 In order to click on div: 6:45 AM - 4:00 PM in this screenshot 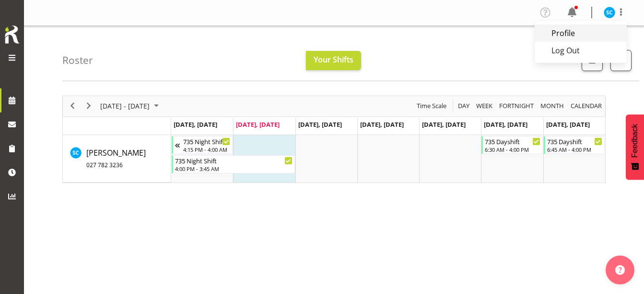, I will do `click(574, 149)`.